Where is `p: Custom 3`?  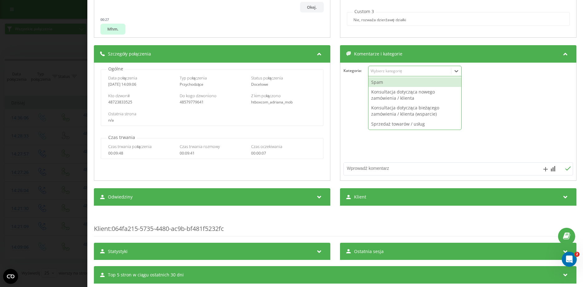 p: Custom 3 is located at coordinates (364, 12).